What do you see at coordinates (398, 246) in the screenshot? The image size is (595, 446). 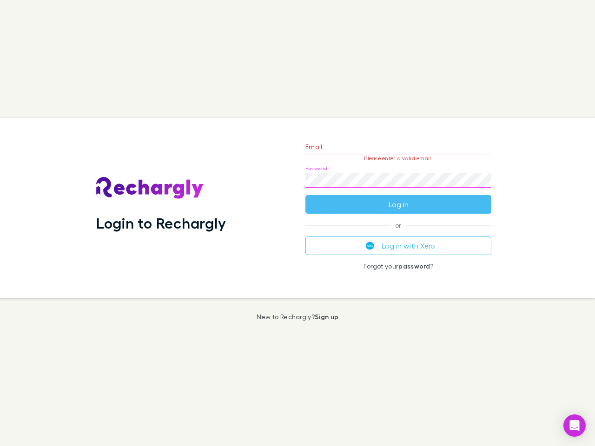 I see `button: Log in with Xero` at bounding box center [398, 246].